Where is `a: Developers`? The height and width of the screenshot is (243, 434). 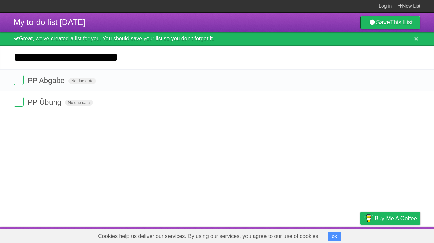 a: Developers is located at coordinates (306, 234).